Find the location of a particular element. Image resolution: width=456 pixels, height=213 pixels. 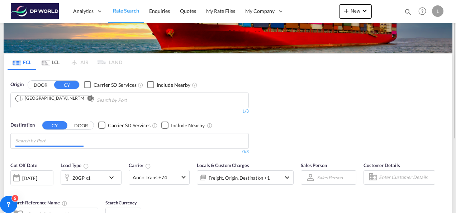

div: icon-magnify is located at coordinates (408, 13).